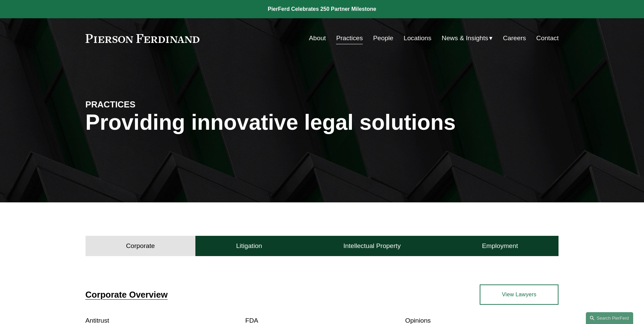 The width and height of the screenshot is (644, 324). Describe the element at coordinates (609, 318) in the screenshot. I see `a: Search this site` at that location.